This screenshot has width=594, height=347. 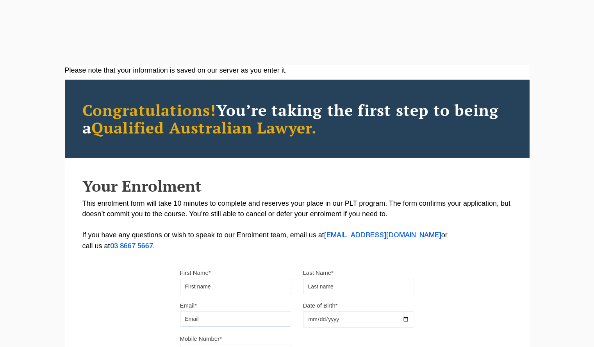 What do you see at coordinates (188, 306) in the screenshot?
I see `label: Email*` at bounding box center [188, 306].